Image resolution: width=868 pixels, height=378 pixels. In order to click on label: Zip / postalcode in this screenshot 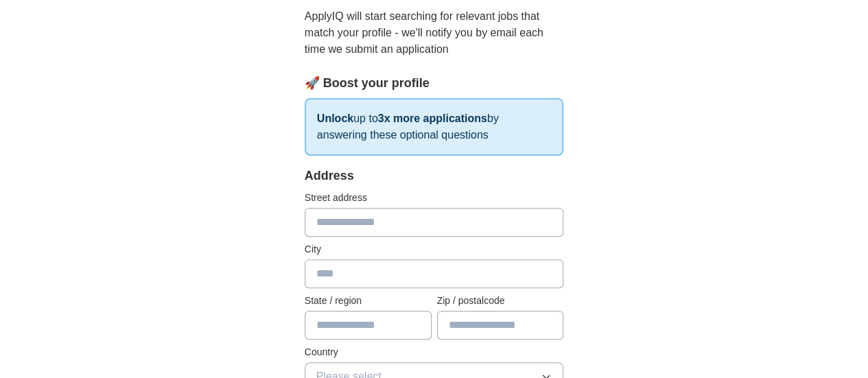, I will do `click(500, 301)`.